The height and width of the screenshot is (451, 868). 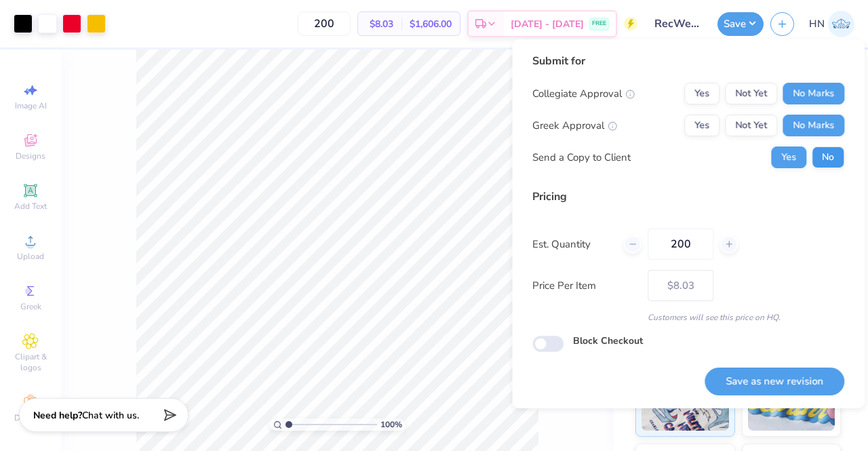 What do you see at coordinates (583, 94) in the screenshot?
I see `div: Collegiate Approval` at bounding box center [583, 94].